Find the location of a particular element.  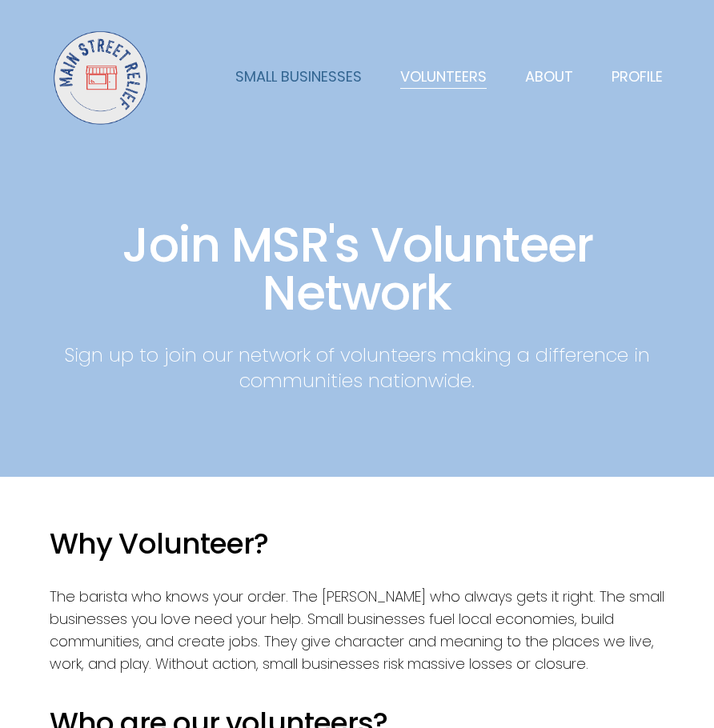

a: Volunteers is located at coordinates (443, 77).